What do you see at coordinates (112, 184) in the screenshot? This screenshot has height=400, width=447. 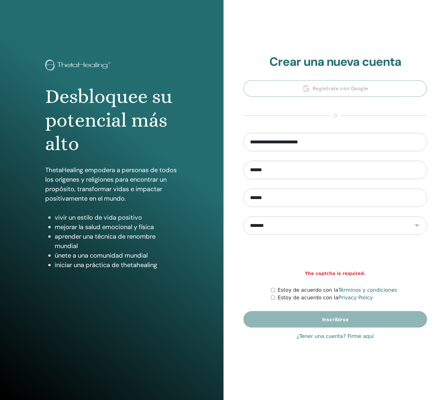 I see `p: ThetaHealing empodera a personas de todos los orígenes y religiones para encontrar un propósito, ...` at bounding box center [112, 184].